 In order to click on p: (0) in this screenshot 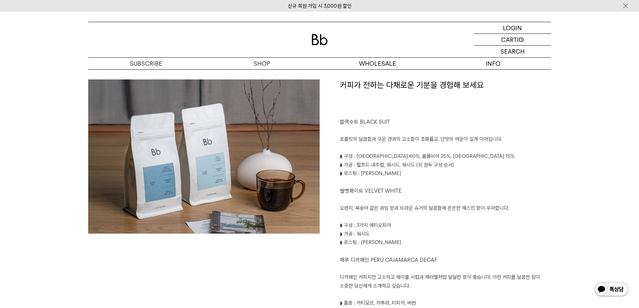, I will do `click(520, 40)`.